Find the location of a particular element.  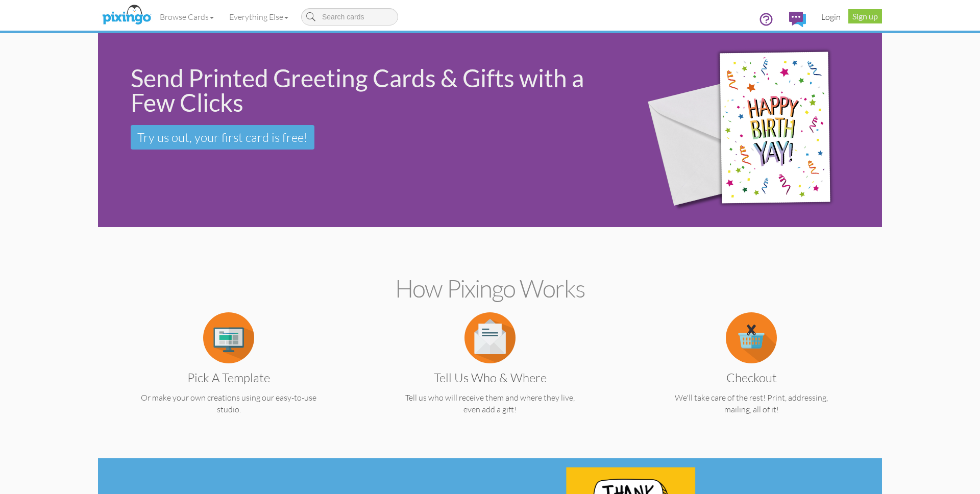

h3: Tell us Who & Where is located at coordinates (490, 378).